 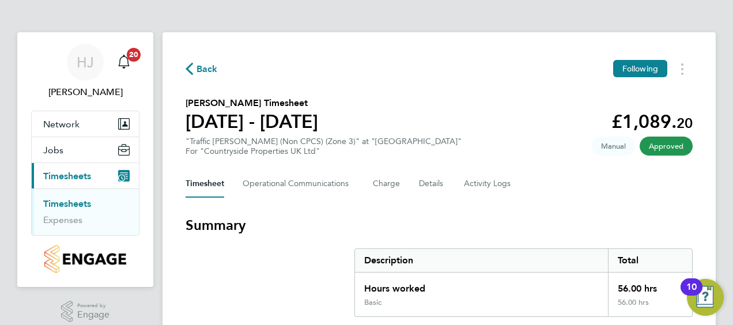 I want to click on button: Jobs, so click(x=85, y=150).